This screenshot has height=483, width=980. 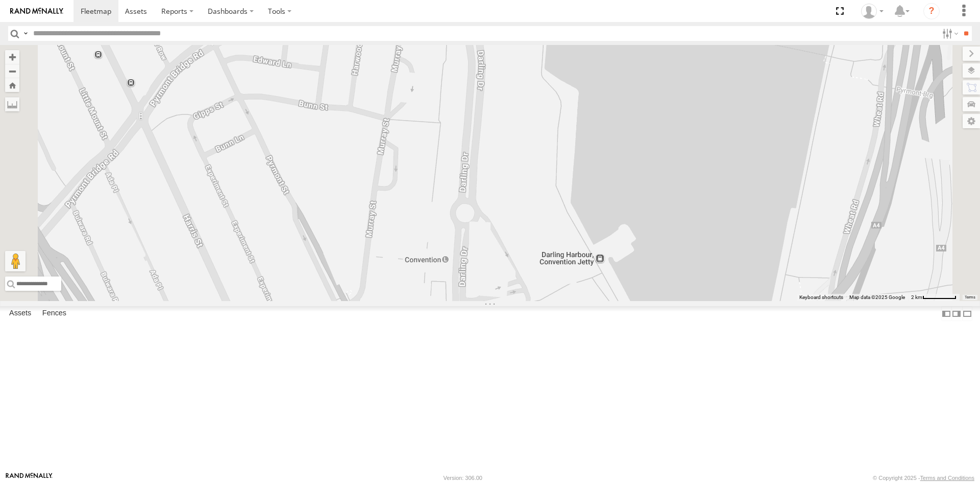 What do you see at coordinates (872, 11) in the screenshot?
I see `div: Daniel Hayman` at bounding box center [872, 11].